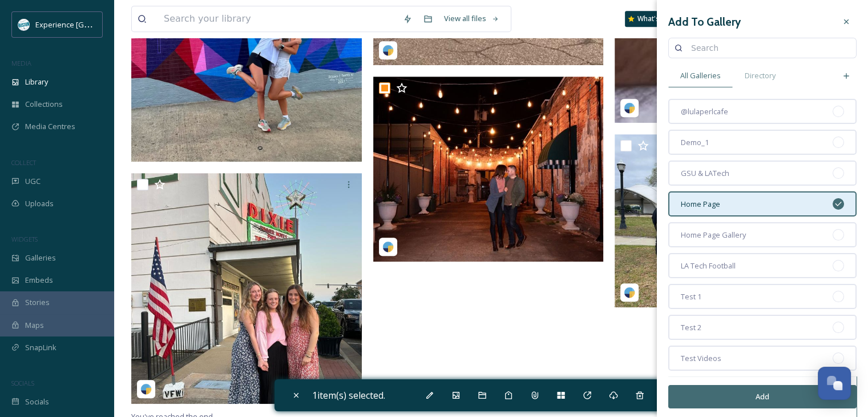 This screenshot has height=417, width=868. What do you see at coordinates (701, 76) in the screenshot?
I see `span: All Galleries` at bounding box center [701, 76].